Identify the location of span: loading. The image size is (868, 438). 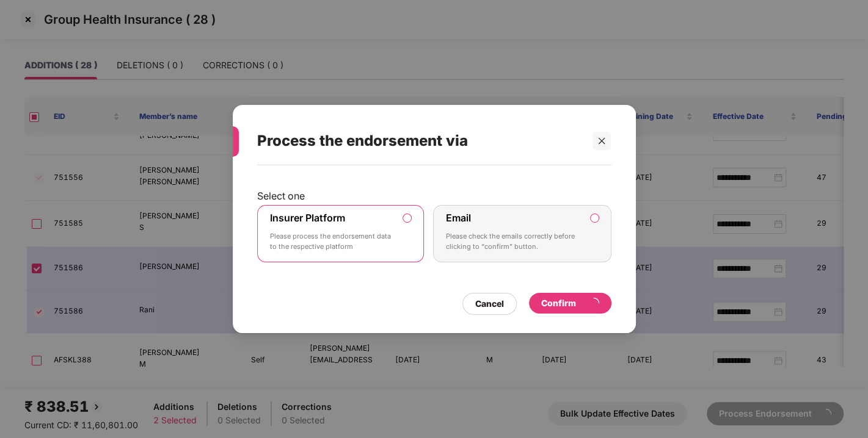
(594, 303).